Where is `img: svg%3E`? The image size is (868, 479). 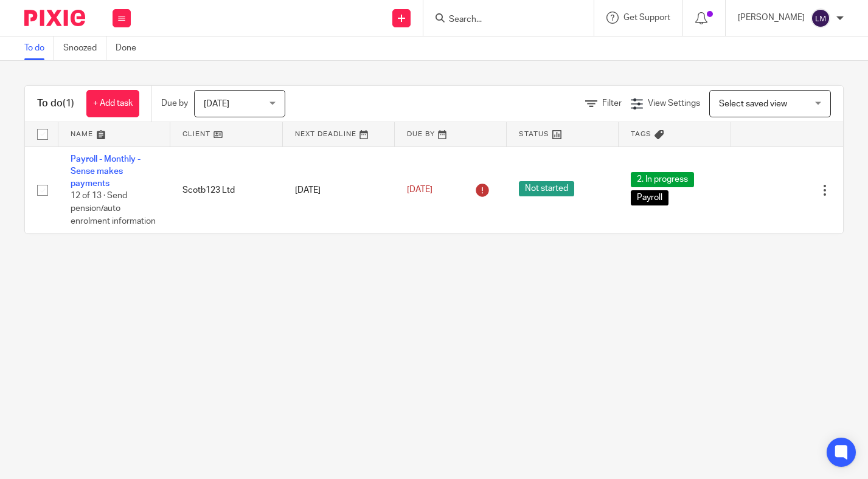 img: svg%3E is located at coordinates (821, 18).